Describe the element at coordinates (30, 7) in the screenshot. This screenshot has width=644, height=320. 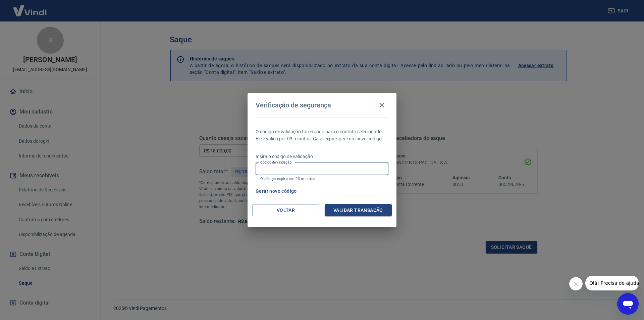
I see `span: Olá! Precisa de ajuda?` at that location.